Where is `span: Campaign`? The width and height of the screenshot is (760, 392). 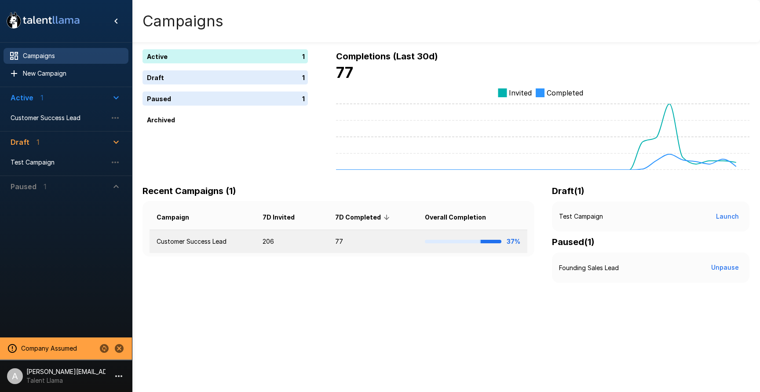
span: Campaign is located at coordinates (179, 217).